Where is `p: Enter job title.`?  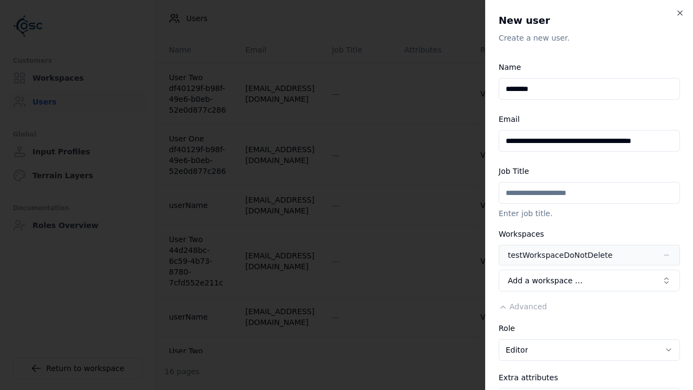 p: Enter job title. is located at coordinates (589, 213).